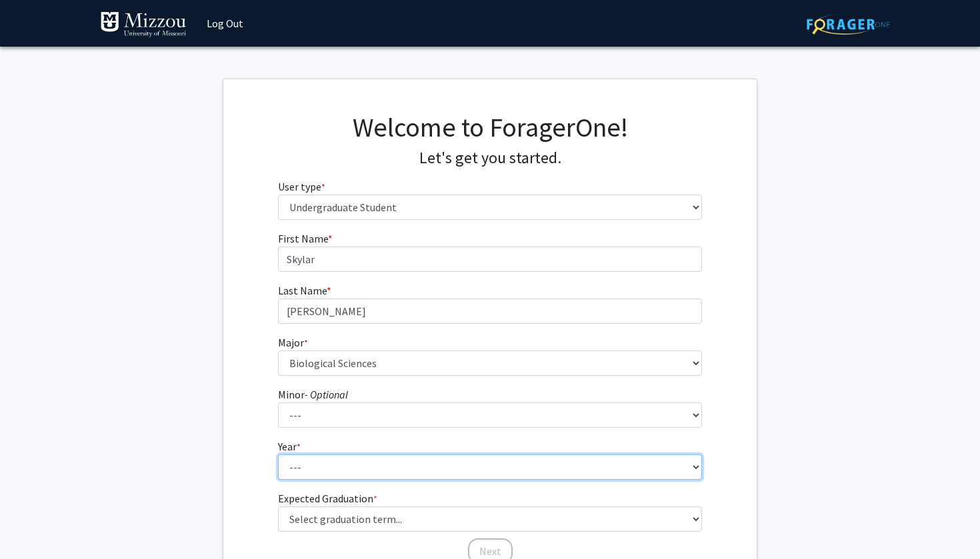 This screenshot has width=980, height=559. What do you see at coordinates (143, 25) in the screenshot?
I see `img: University of Missouri Logo` at bounding box center [143, 25].